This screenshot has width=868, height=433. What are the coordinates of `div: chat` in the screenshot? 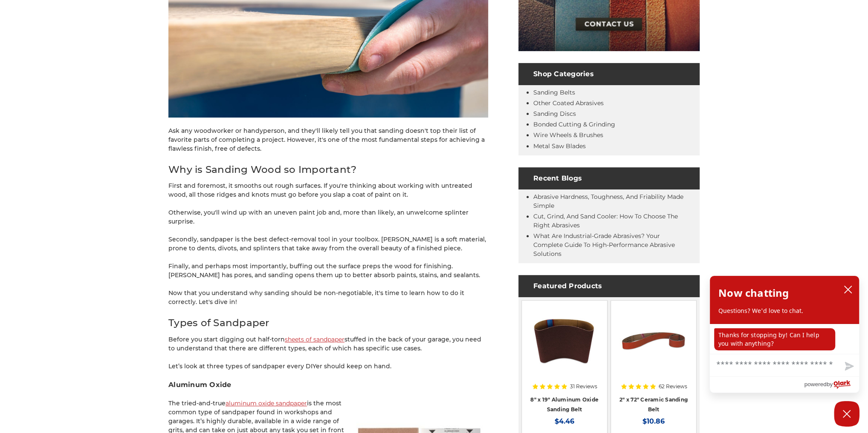 It's located at (784, 339).